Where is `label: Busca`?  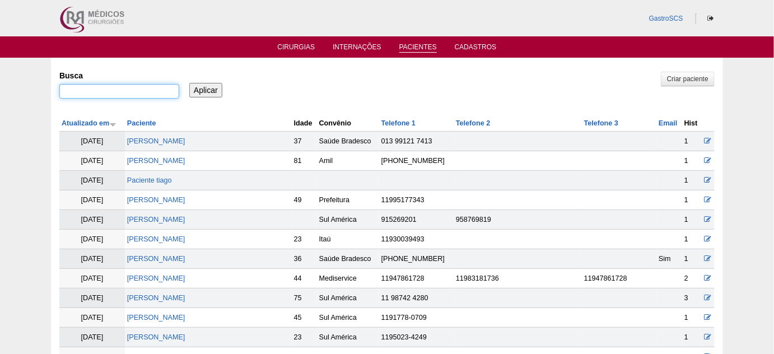 label: Busca is located at coordinates (119, 76).